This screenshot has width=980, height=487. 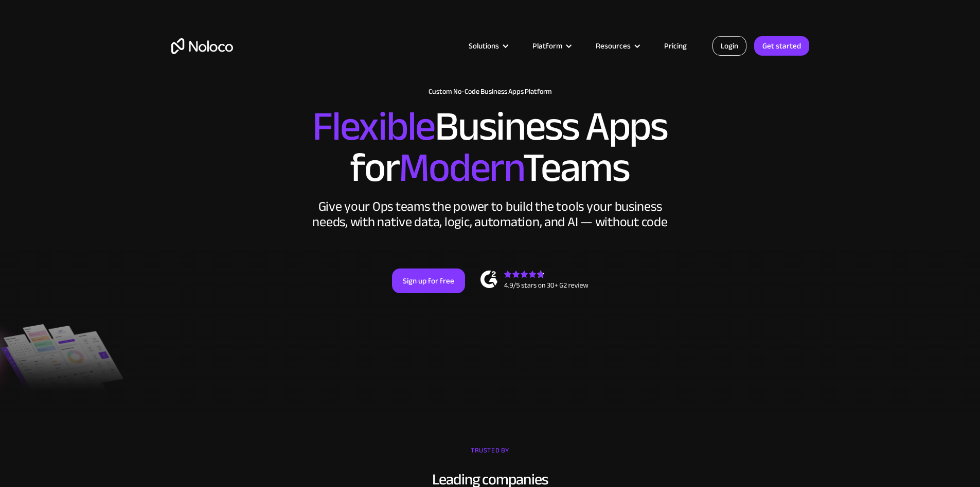 What do you see at coordinates (782, 46) in the screenshot?
I see `a: Get started` at bounding box center [782, 46].